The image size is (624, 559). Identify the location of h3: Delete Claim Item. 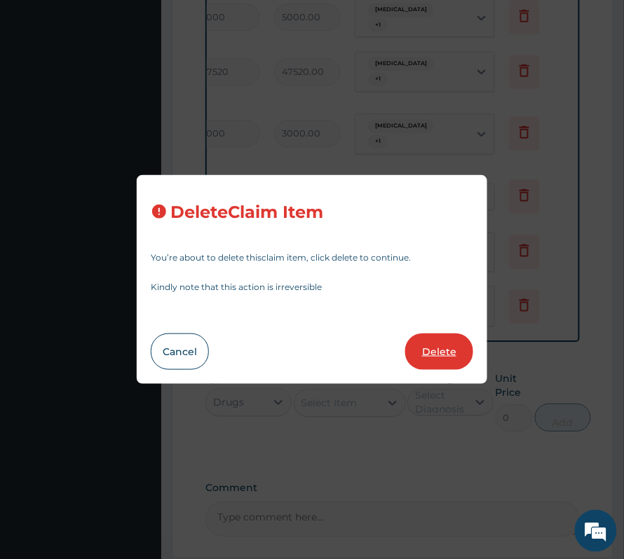
(247, 212).